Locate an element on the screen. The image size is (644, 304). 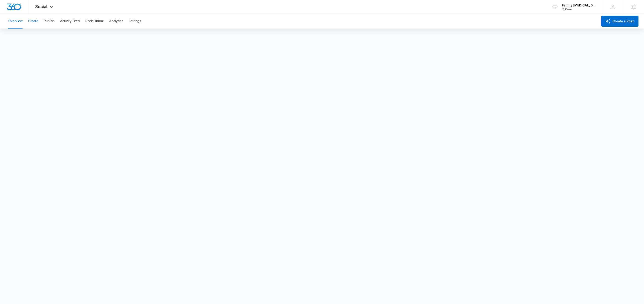
button: Settings is located at coordinates (135, 21).